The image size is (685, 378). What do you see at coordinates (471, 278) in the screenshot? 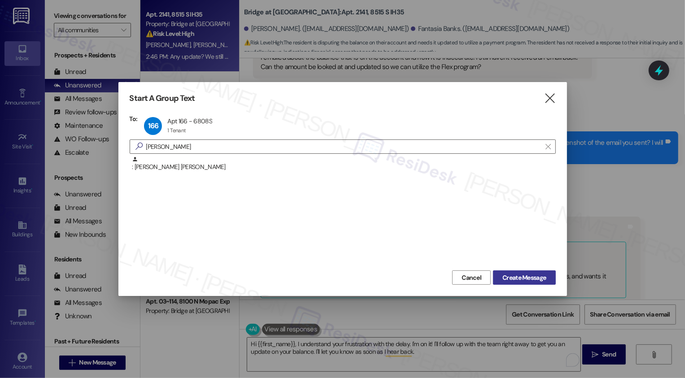
I see `button: Cancel` at bounding box center [471, 278].